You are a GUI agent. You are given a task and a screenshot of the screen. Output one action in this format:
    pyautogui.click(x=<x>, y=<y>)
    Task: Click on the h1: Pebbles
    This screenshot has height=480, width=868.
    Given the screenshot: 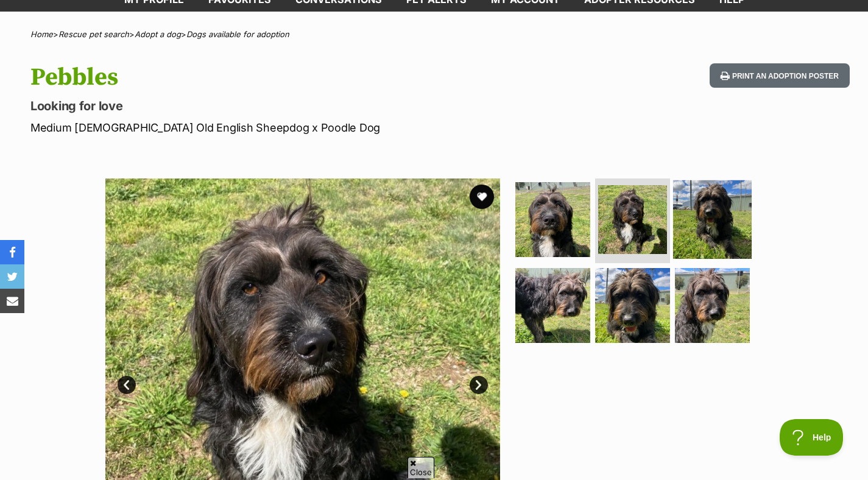 What is the action you would take?
    pyautogui.click(x=279, y=77)
    